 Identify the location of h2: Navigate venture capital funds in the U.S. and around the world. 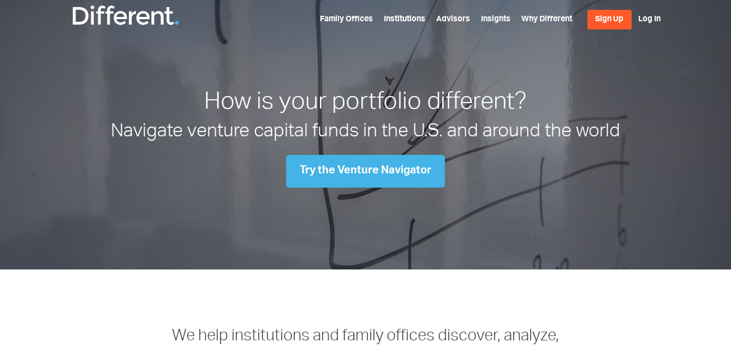
(366, 133).